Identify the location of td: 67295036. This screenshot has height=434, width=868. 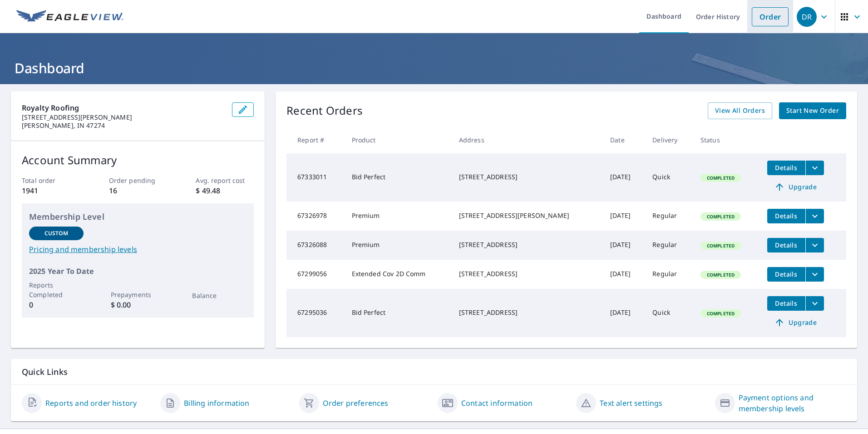
(315, 313).